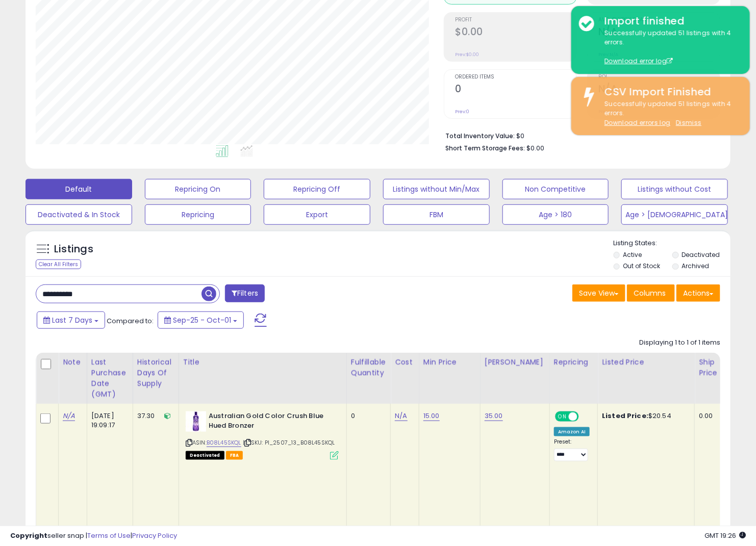  I want to click on span: FBA, so click(234, 455).